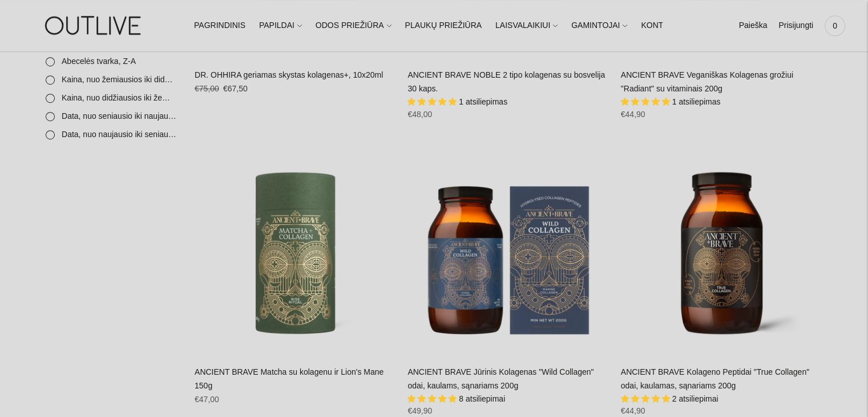 The height and width of the screenshot is (417, 868). Describe the element at coordinates (235, 89) in the screenshot. I see `span: €67,50` at that location.